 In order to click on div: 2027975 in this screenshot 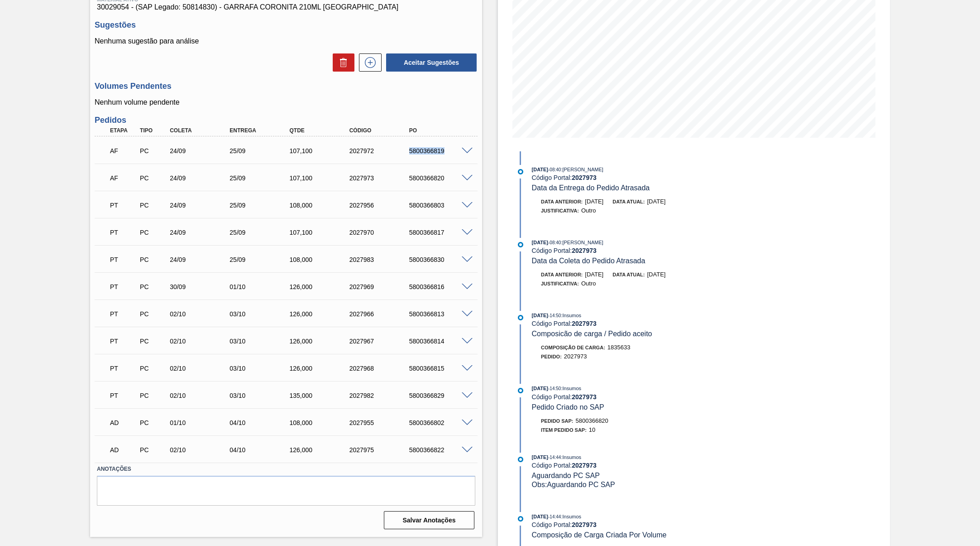, I will do `click(381, 450)`.